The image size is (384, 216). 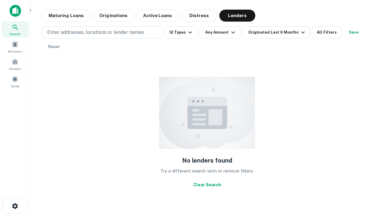 I want to click on a: Borrowers, so click(x=15, y=47).